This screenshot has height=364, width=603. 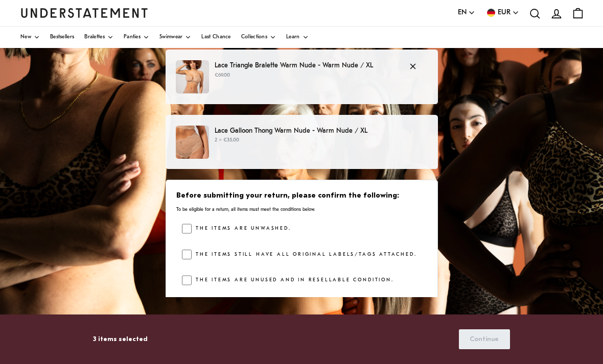 I want to click on span: Last Chance, so click(x=215, y=37).